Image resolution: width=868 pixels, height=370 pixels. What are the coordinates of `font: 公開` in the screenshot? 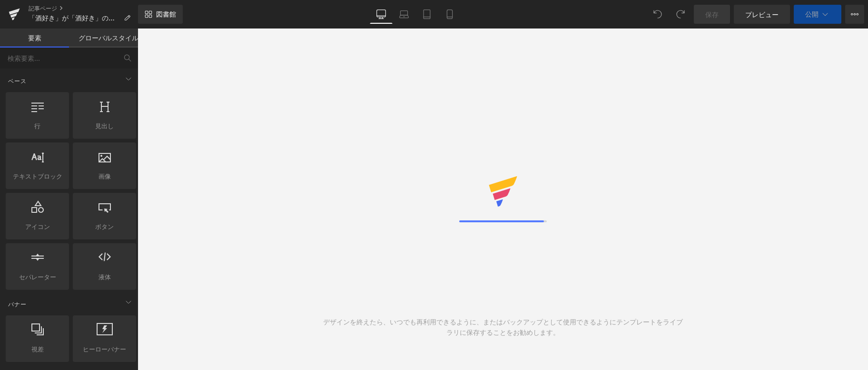 It's located at (812, 14).